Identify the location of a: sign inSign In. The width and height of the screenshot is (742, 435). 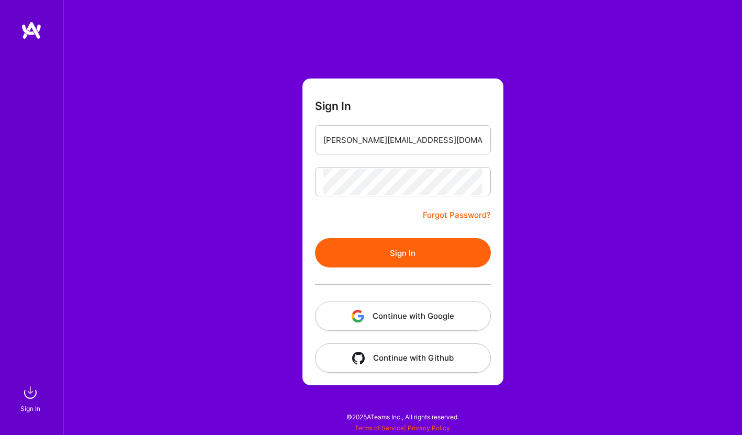
(31, 398).